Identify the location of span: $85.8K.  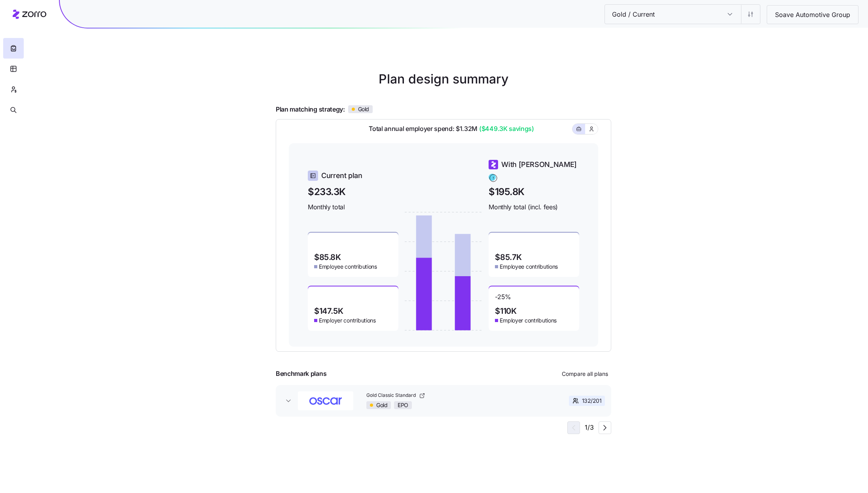
(328, 257).